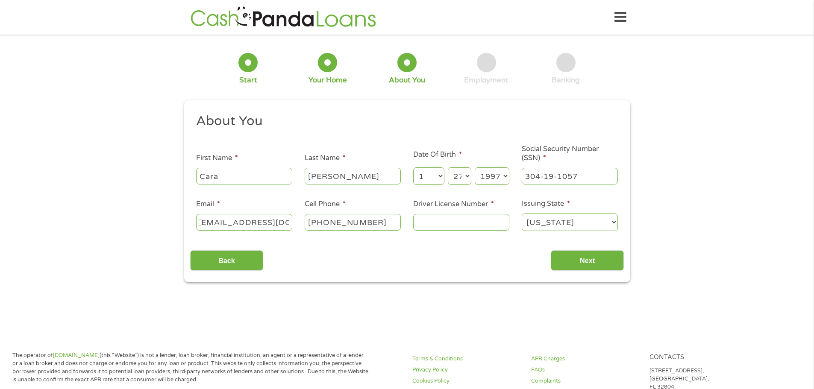 This screenshot has width=814, height=389. Describe the element at coordinates (486, 80) in the screenshot. I see `div: Employment` at that location.